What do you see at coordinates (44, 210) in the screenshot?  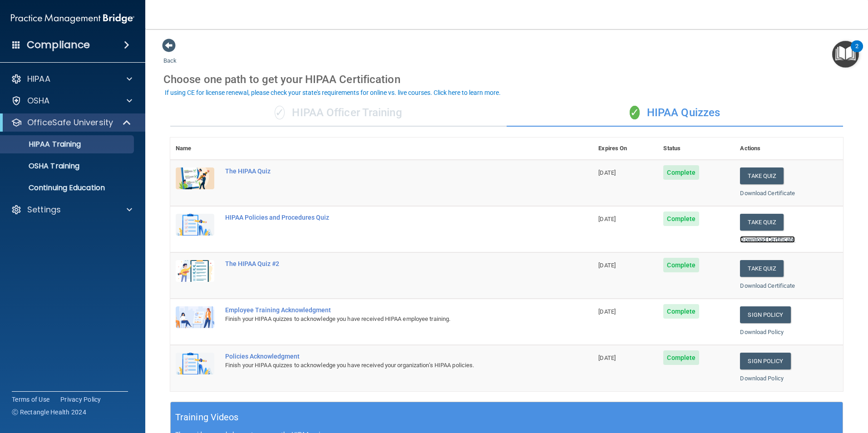 I see `p: Settings` at bounding box center [44, 210].